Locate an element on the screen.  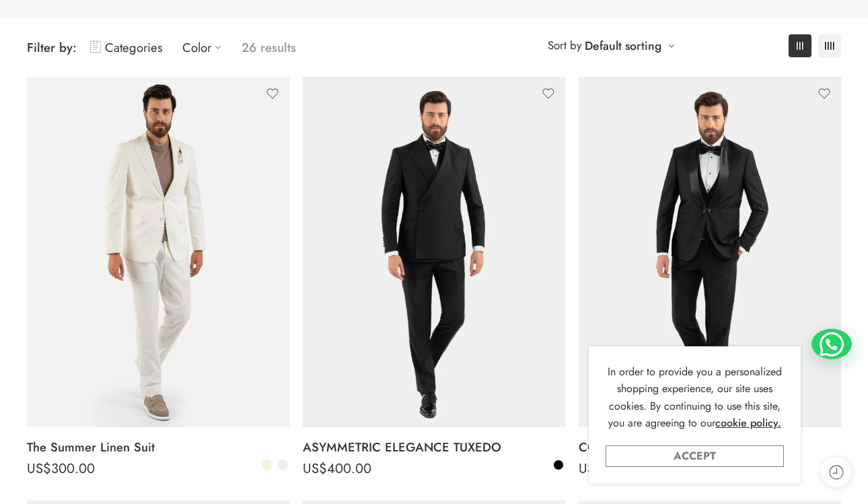
a: cookie policy. is located at coordinates (749, 423).